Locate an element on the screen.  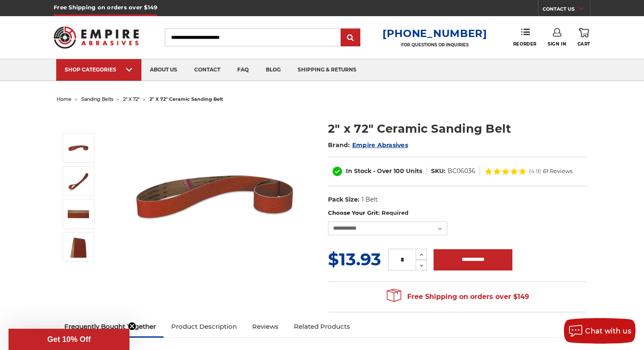
span: 100 is located at coordinates (399, 171).